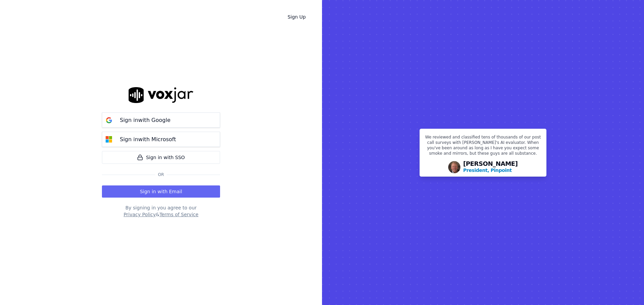 This screenshot has height=305, width=644. I want to click on button: Privacy Policy, so click(139, 214).